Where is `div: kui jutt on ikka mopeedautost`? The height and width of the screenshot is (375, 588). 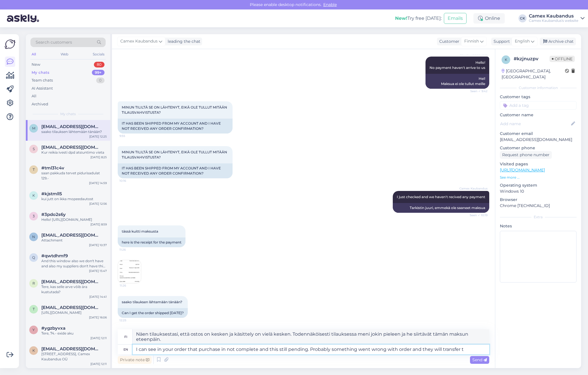
div: kui jutt on ikka mopeedautost is located at coordinates (74, 199).